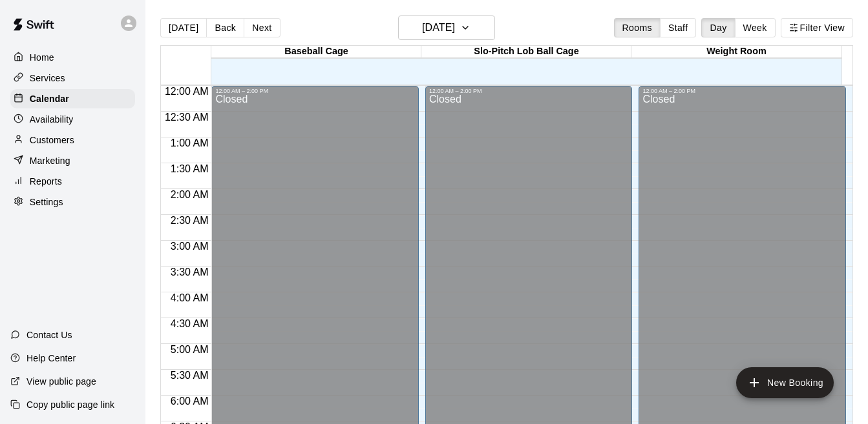 This screenshot has height=424, width=868. I want to click on span: 5:00 AM, so click(189, 350).